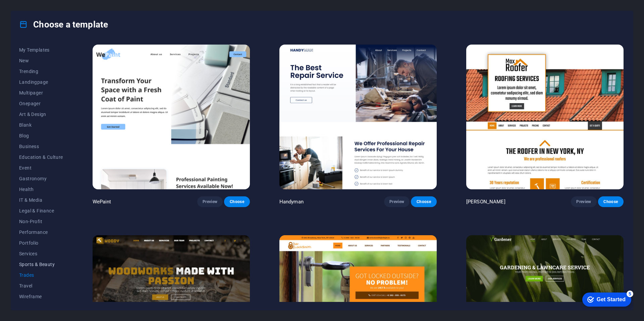 The image size is (644, 321). What do you see at coordinates (358, 117) in the screenshot?
I see `img: Handyman` at bounding box center [358, 117].